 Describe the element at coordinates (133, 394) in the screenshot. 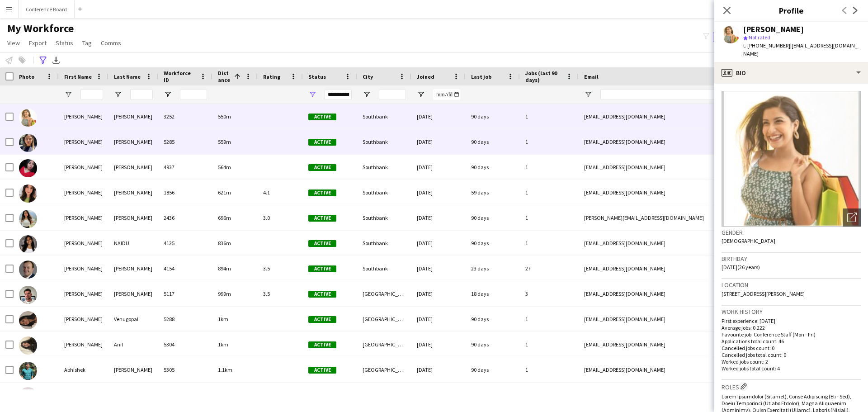

I see `div: Zemtsova` at that location.